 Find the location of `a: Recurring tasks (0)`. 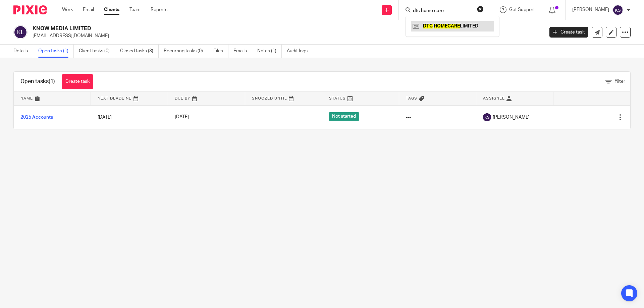

a: Recurring tasks (0) is located at coordinates (186, 51).